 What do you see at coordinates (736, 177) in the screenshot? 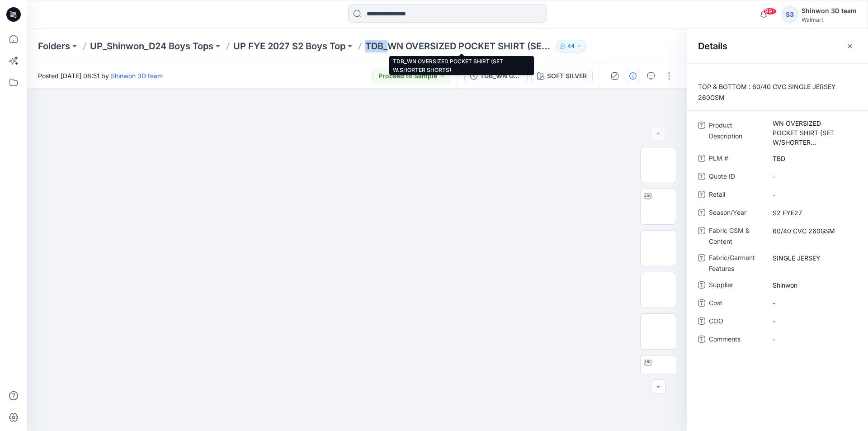
I see `span: Quote ID` at bounding box center [736, 177].